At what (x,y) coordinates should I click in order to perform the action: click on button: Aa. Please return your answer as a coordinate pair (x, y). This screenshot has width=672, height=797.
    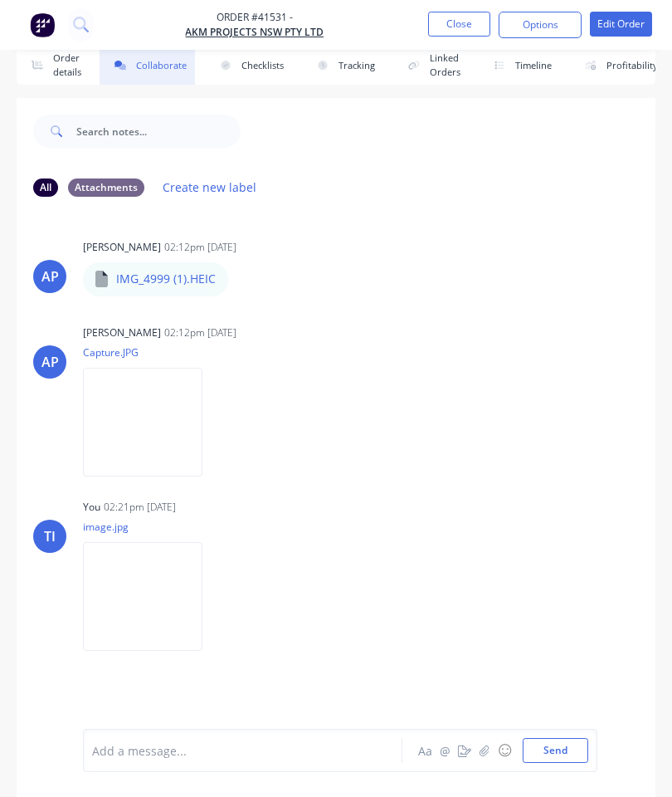
    Looking at the image, I should click on (425, 751).